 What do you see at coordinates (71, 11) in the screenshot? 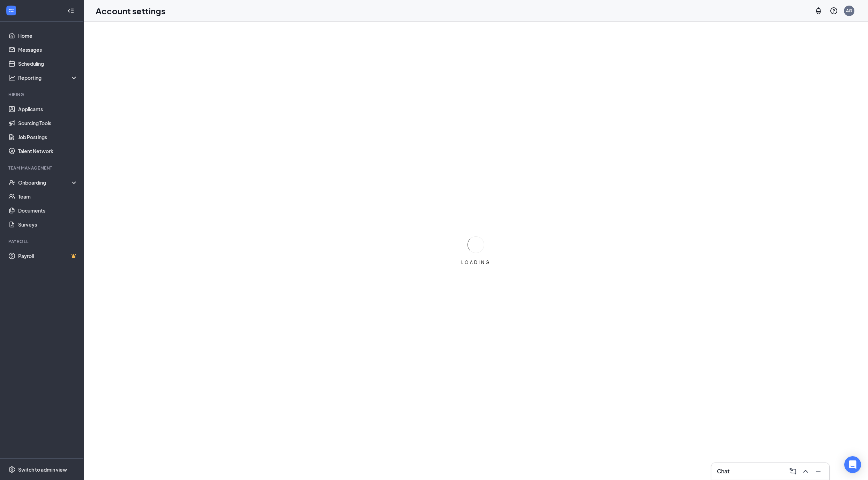
I see `svg: Collapse` at bounding box center [71, 11].